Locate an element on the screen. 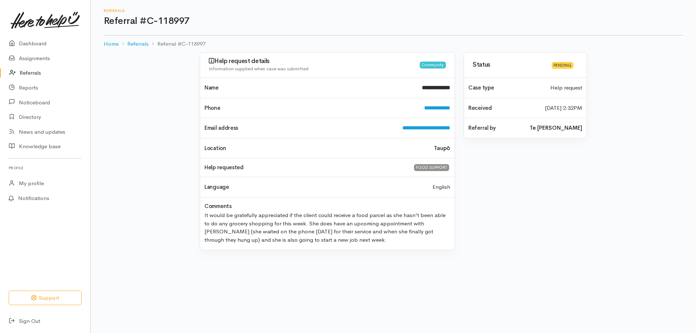  div: Community is located at coordinates (433, 65).